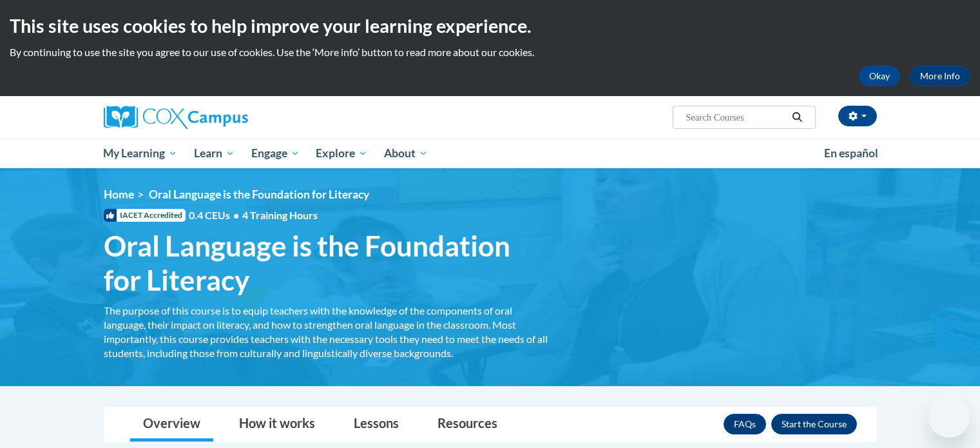 The image size is (980, 448). I want to click on p: By continuing to use the site you agree to our use of cookies. Use the ‘More info’ button to read..., so click(490, 52).